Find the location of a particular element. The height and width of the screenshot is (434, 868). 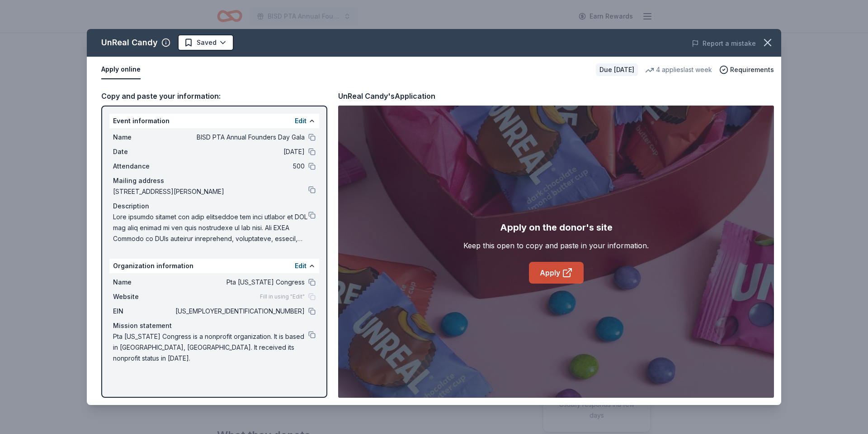

div: Copy and paste your information: is located at coordinates (215, 96).